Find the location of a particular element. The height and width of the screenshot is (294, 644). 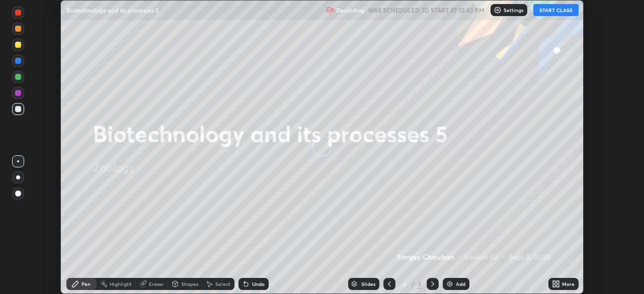

div: Undo is located at coordinates (258, 284).